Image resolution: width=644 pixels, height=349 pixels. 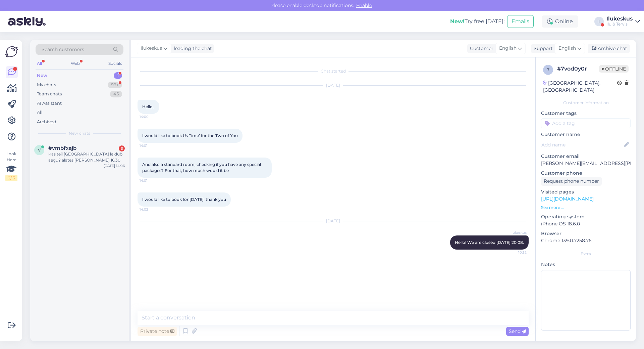 I want to click on span: Search customers, so click(x=63, y=49).